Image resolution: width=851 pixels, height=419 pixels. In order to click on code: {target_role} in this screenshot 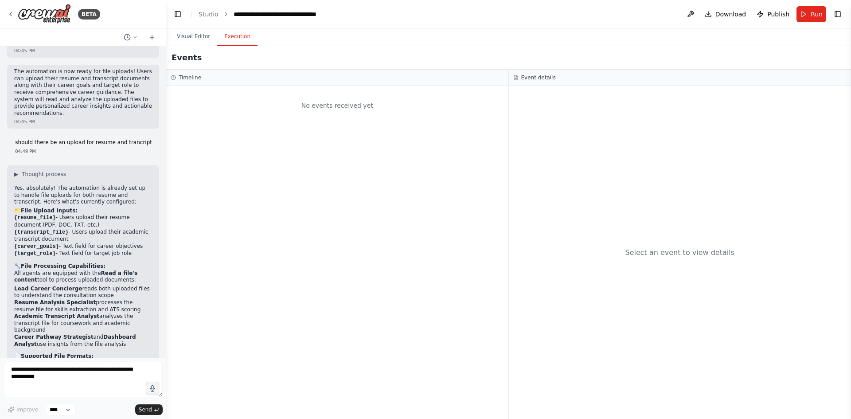, I will do `click(35, 253)`.